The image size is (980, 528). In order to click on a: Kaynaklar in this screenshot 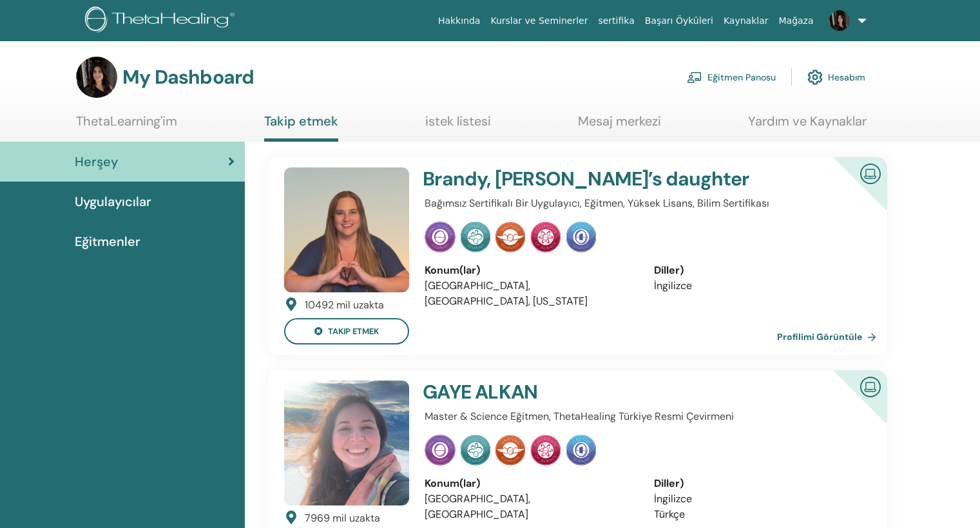, I will do `click(747, 20)`.